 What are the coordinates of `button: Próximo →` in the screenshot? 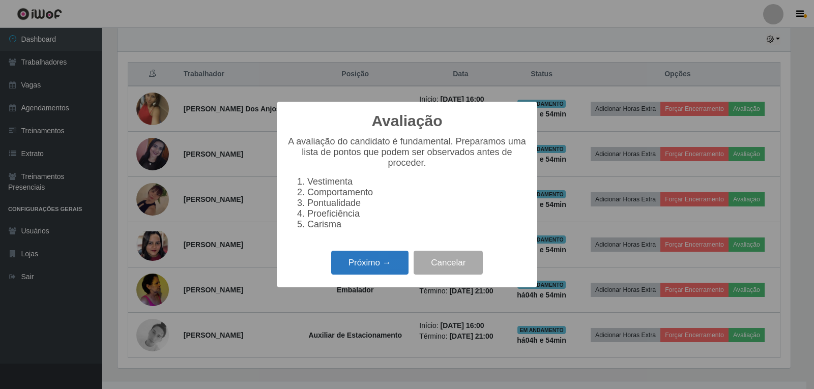 It's located at (370, 263).